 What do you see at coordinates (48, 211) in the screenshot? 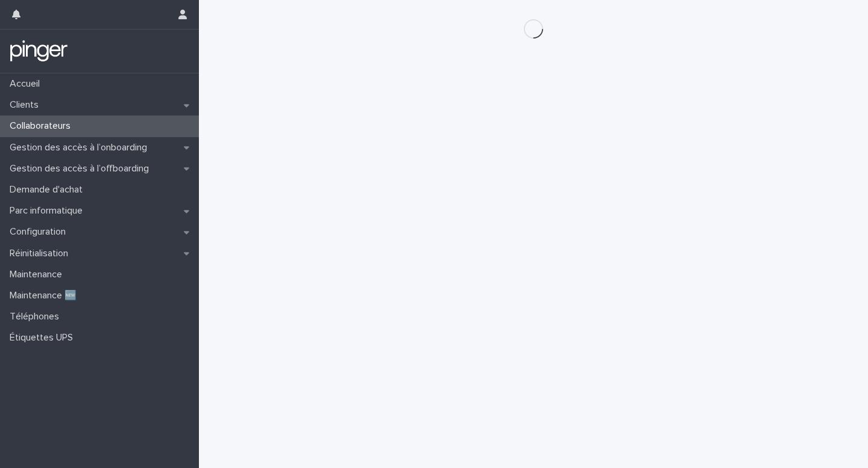
I see `p: Parc informatique` at bounding box center [48, 211].